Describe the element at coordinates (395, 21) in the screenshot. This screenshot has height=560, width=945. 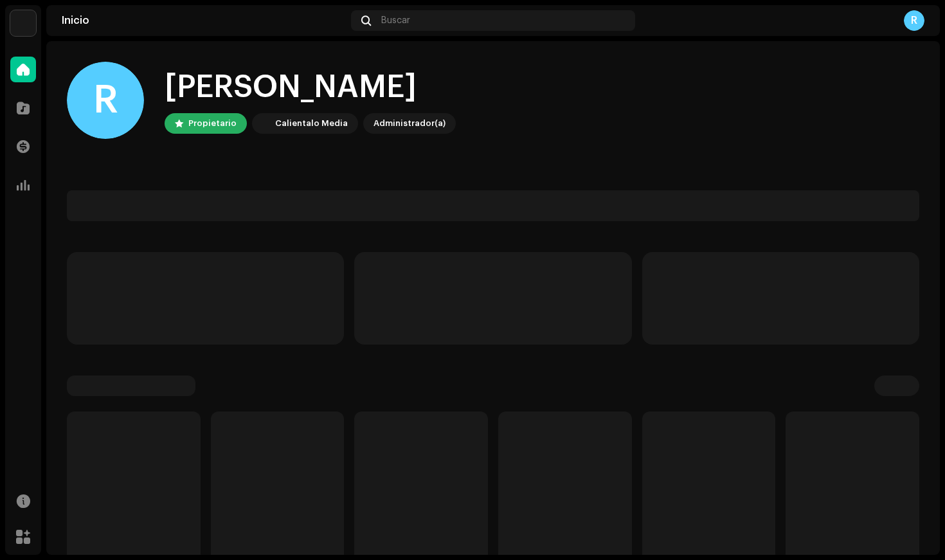
I see `span: Buscar` at that location.